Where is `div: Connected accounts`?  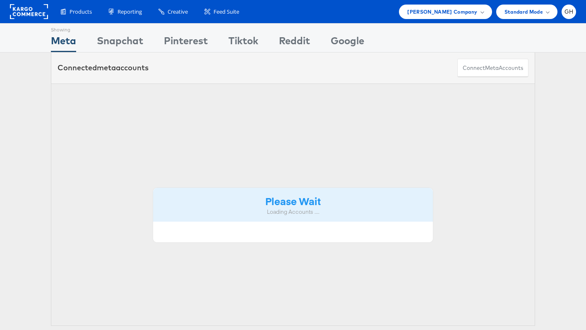
div: Connected accounts is located at coordinates (103, 68).